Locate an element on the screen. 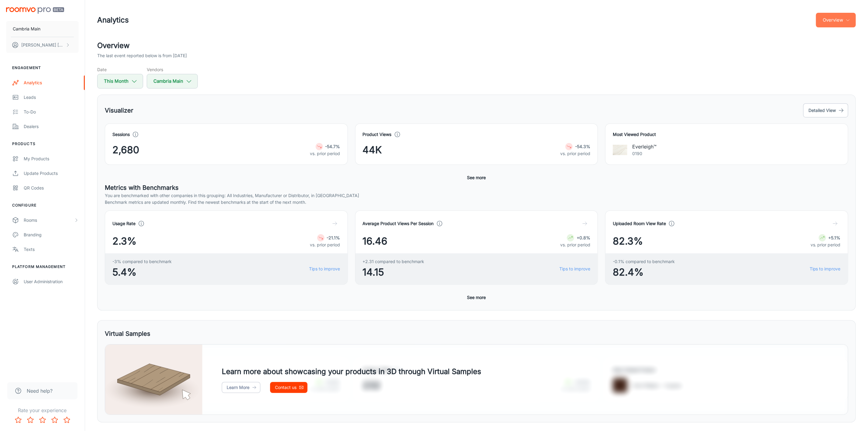  button: Rate 1 star is located at coordinates (18, 420).